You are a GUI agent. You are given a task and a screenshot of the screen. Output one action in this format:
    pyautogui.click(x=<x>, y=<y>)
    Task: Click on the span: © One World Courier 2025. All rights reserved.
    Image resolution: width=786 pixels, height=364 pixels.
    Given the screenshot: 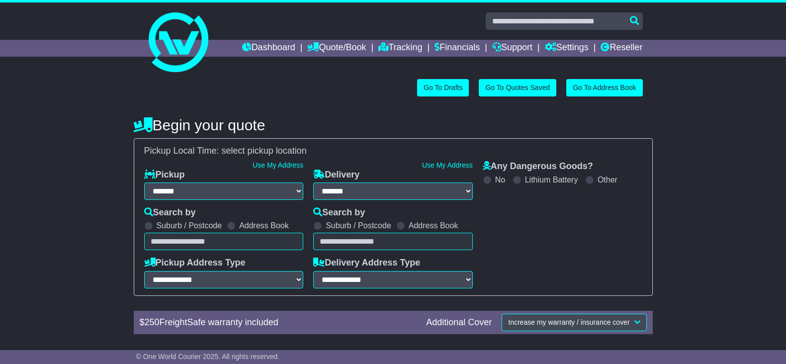 What is the action you would take?
    pyautogui.click(x=208, y=356)
    